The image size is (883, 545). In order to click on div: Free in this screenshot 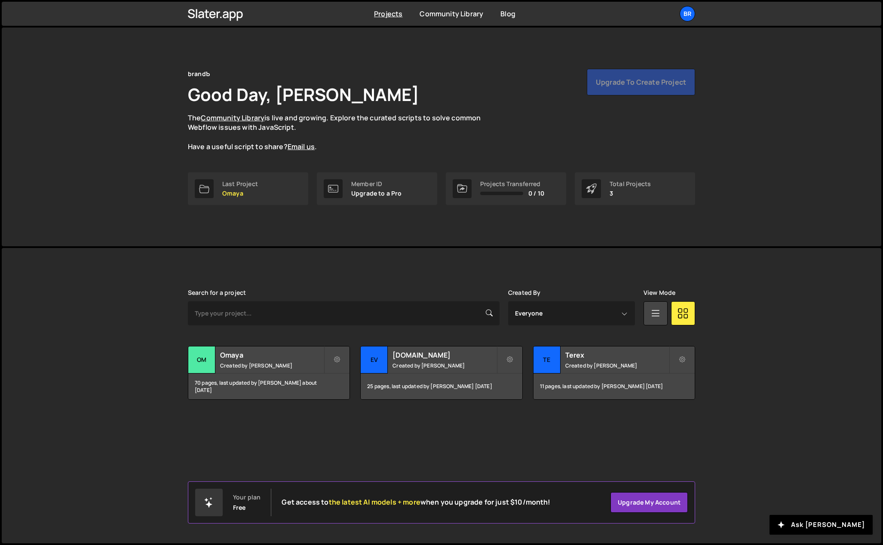, I will do `click(240, 508)`.